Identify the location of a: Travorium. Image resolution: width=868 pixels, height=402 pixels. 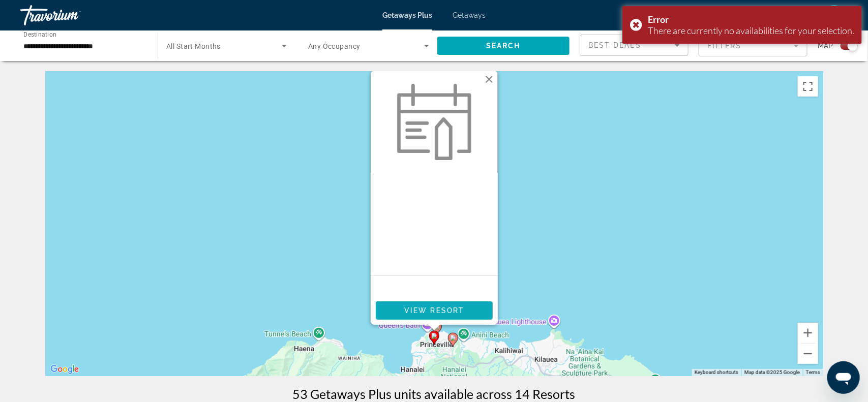
(71, 15).